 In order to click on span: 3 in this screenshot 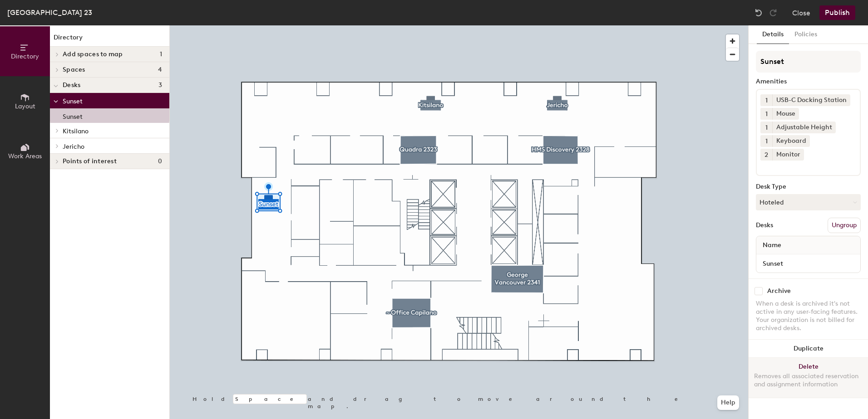, I will do `click(160, 85)`.